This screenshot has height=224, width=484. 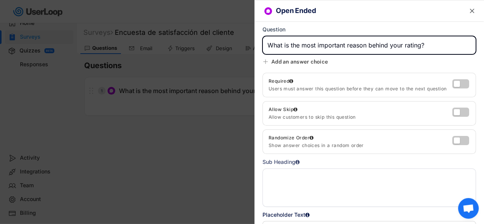 What do you see at coordinates (274, 29) in the screenshot?
I see `div: Question` at bounding box center [274, 29].